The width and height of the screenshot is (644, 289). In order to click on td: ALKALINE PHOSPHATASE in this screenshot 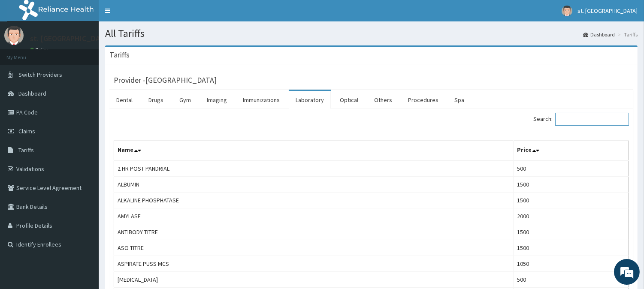, I will do `click(314, 200)`.